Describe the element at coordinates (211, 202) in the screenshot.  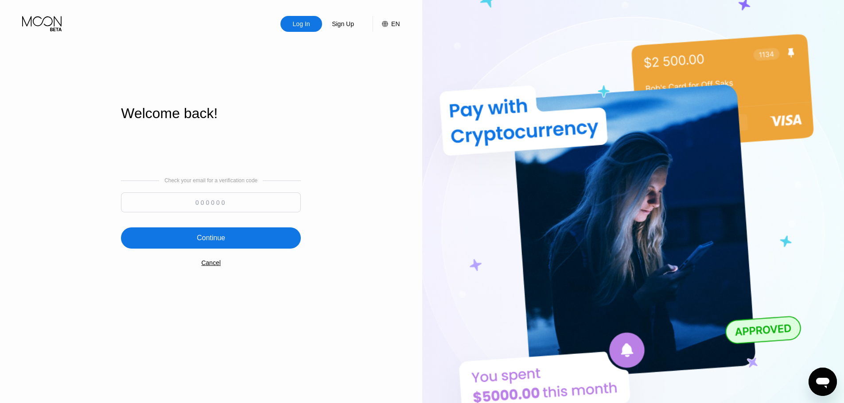
I see `input: 000000` at that location.